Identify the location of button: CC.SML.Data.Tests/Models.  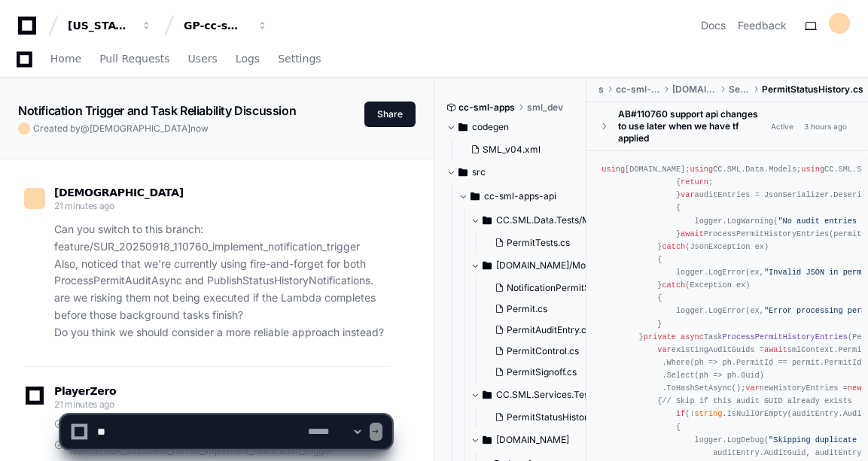
(536, 220).